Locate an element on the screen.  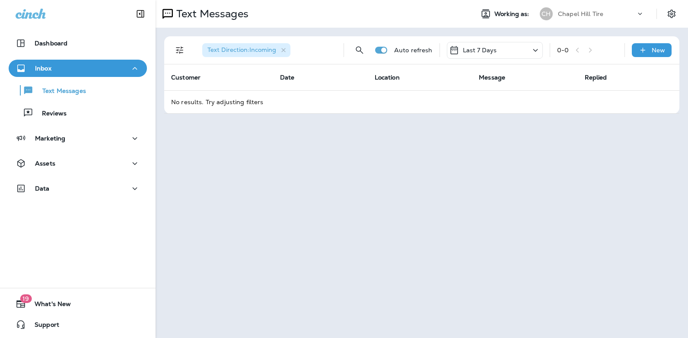
button: Marketing is located at coordinates (78, 138).